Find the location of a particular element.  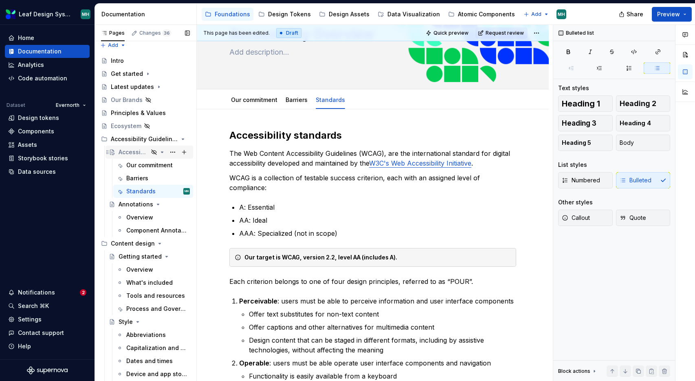

button: Callout is located at coordinates (586, 218).